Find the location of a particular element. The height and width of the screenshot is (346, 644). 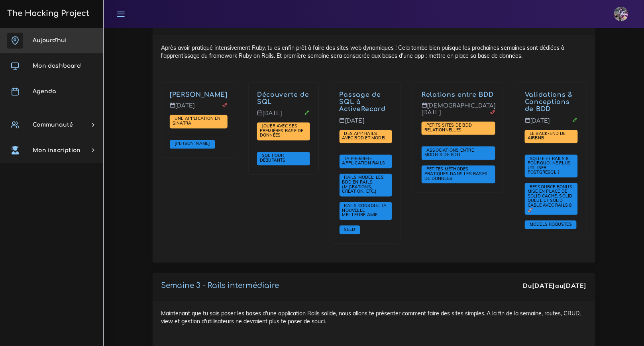

a: Rails Console, ta nouvelle meilleure amie is located at coordinates (364, 211).